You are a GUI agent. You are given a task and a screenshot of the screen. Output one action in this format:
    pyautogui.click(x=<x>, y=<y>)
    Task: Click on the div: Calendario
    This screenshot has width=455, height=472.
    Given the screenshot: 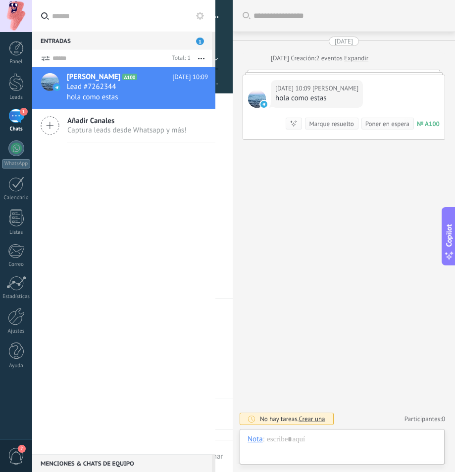 What is the action you would take?
    pyautogui.click(x=16, y=198)
    